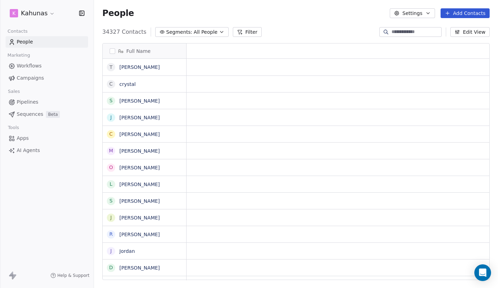 This screenshot has width=498, height=288. I want to click on span: Contacts, so click(17, 31).